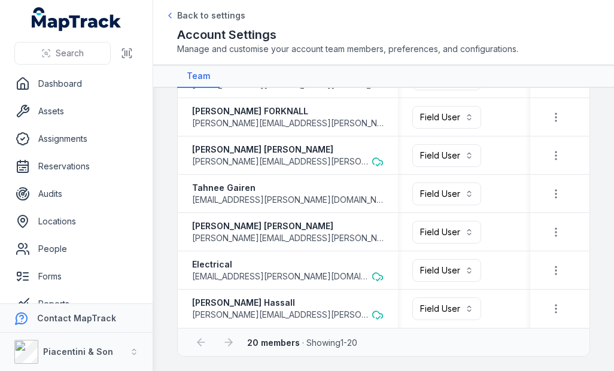  What do you see at coordinates (76, 276) in the screenshot?
I see `a: Forms` at bounding box center [76, 276].